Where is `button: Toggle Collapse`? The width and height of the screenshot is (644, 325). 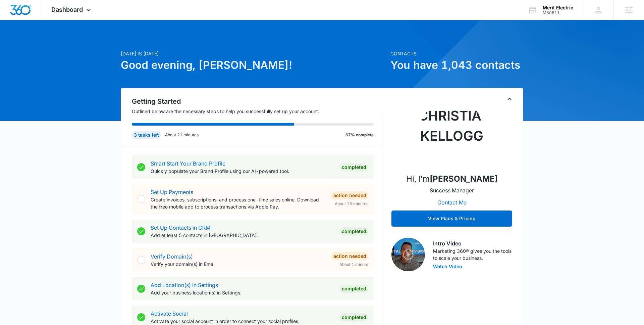
button: Toggle Collapse is located at coordinates (509, 99).